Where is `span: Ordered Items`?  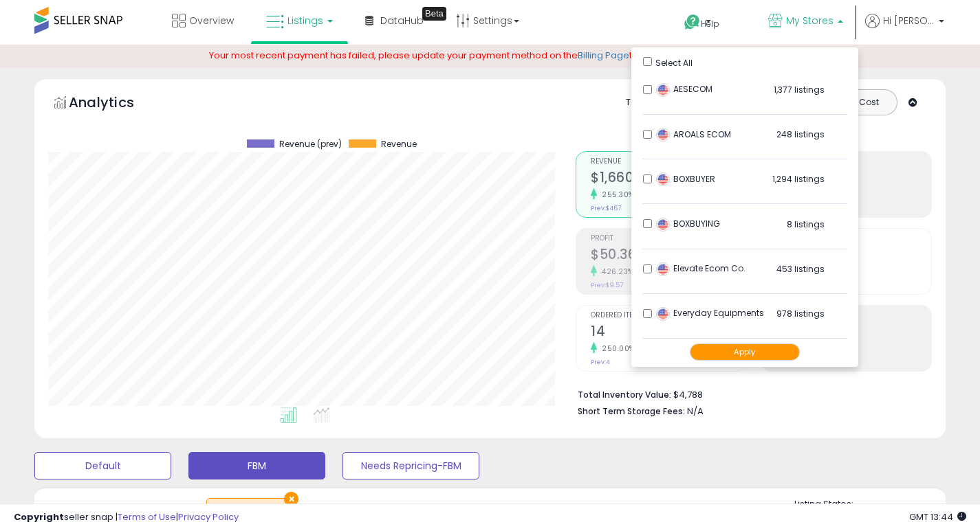 span: Ordered Items is located at coordinates (669, 315).